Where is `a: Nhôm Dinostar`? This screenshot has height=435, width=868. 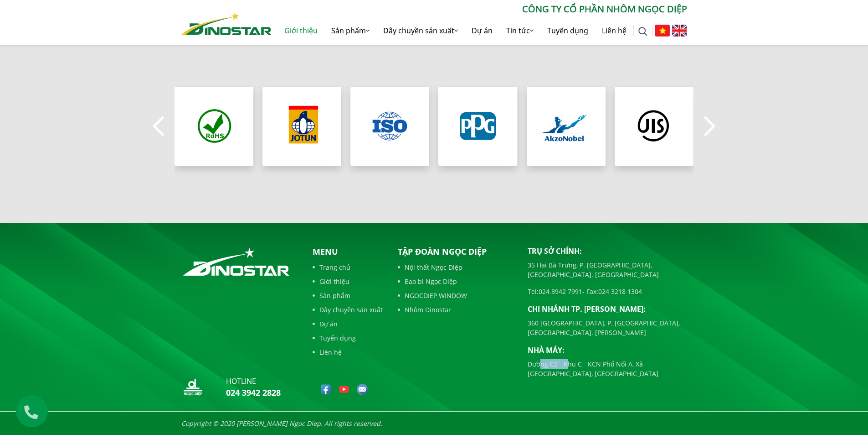
a: Nhôm Dinostar is located at coordinates (456, 309).